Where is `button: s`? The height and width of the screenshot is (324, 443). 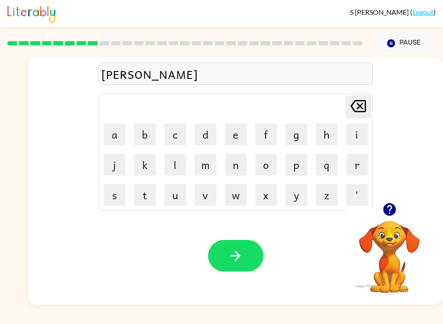
button: s is located at coordinates (115, 195).